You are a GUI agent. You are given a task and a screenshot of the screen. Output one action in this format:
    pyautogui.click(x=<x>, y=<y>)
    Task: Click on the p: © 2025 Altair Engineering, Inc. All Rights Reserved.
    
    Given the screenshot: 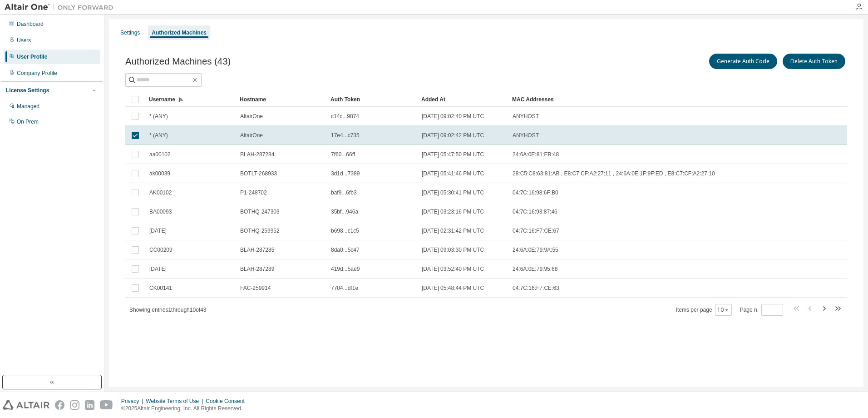 What is the action you would take?
    pyautogui.click(x=185, y=408)
    